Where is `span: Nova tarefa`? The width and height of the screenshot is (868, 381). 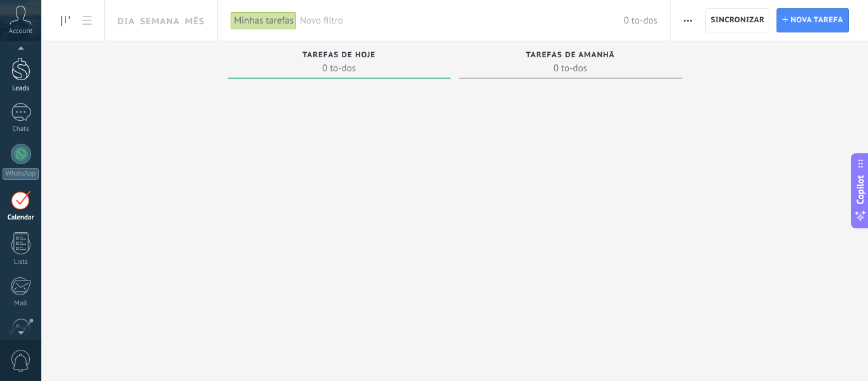 span: Nova tarefa is located at coordinates (817, 20).